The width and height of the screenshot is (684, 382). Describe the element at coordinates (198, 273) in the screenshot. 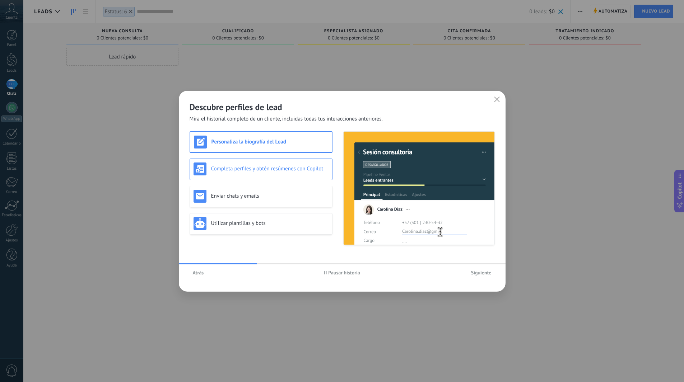

I see `span: Atrás` at that location.